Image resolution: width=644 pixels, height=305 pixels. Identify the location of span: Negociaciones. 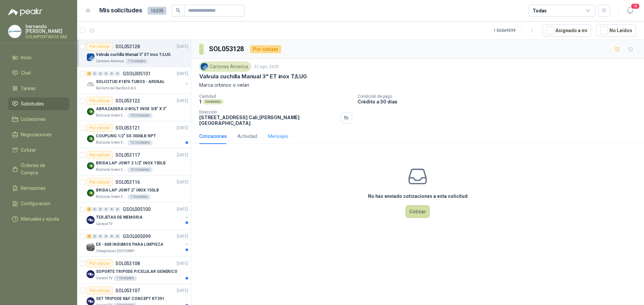
(36, 135).